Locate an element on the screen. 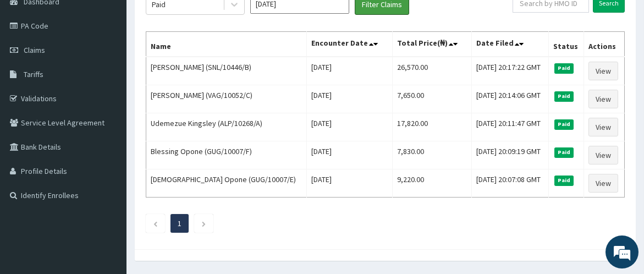 The height and width of the screenshot is (274, 644). th: Status is located at coordinates (566, 44).